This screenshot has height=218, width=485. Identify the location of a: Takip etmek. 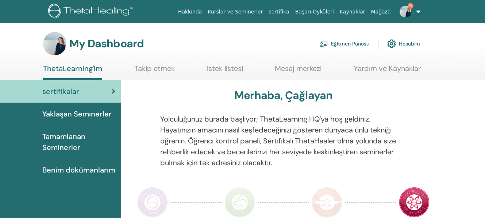
(154, 71).